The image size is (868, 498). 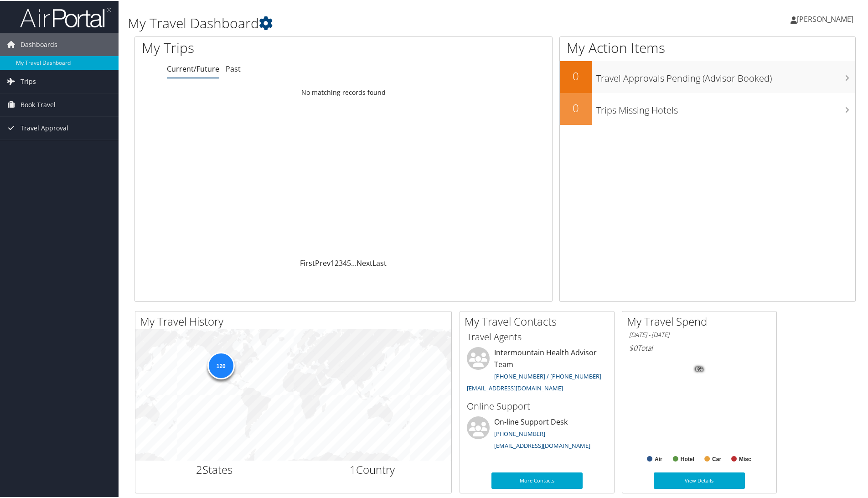 What do you see at coordinates (537, 336) in the screenshot?
I see `h3: Travel Agents` at bounding box center [537, 336].